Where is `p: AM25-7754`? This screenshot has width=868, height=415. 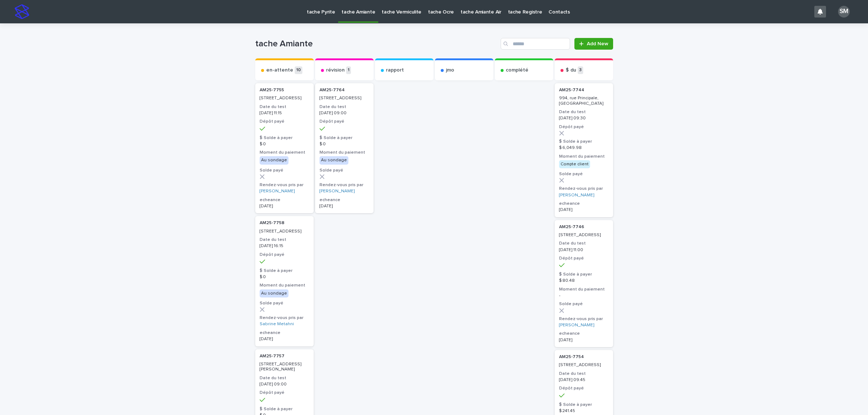 p: AM25-7754 is located at coordinates (583, 356).